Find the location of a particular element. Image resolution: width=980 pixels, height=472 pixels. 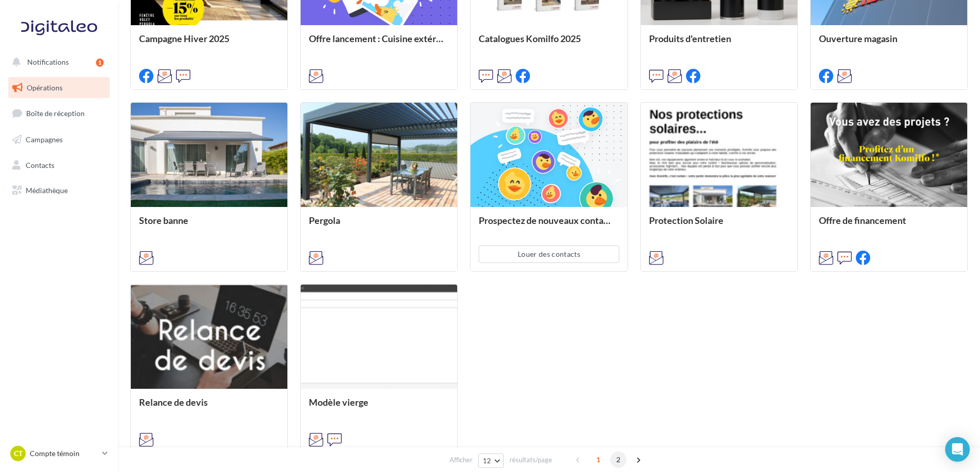

span: 2 is located at coordinates (618, 459).